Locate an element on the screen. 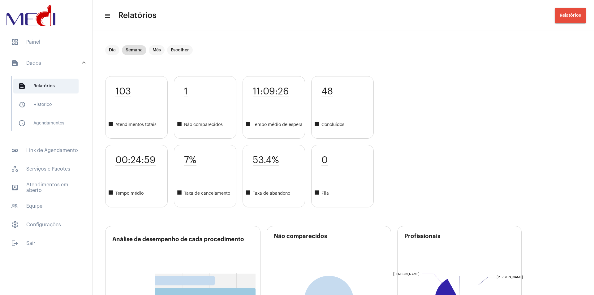 The image size is (594, 295). div: sidenav iconDados is located at coordinates (48, 106).